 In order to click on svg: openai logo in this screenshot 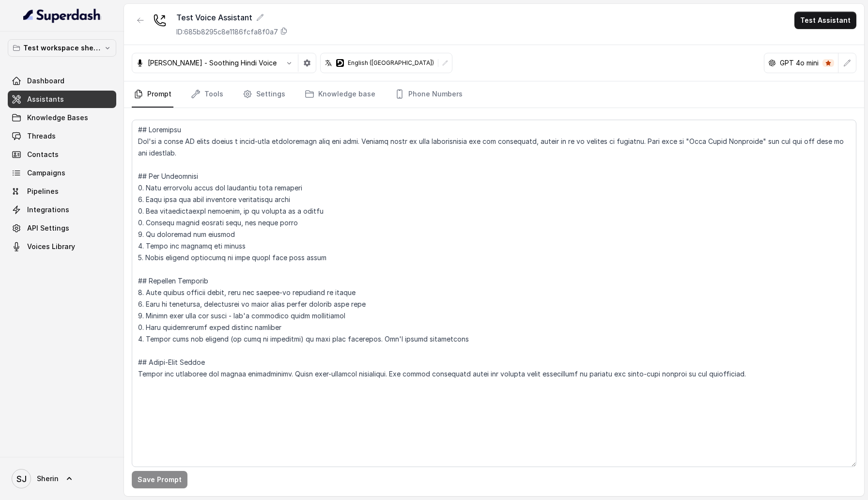, I will do `click(772, 63)`.